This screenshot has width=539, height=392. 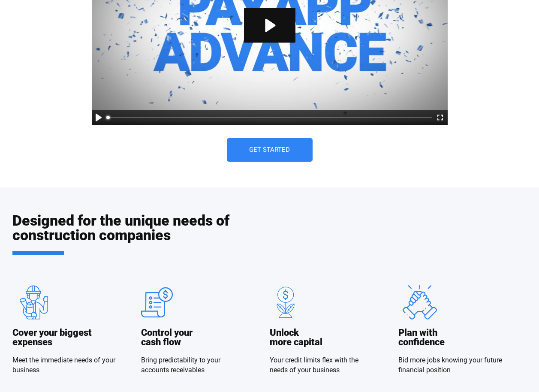 What do you see at coordinates (66, 337) in the screenshot?
I see `h3: Cover your biggest expenses` at bounding box center [66, 337].